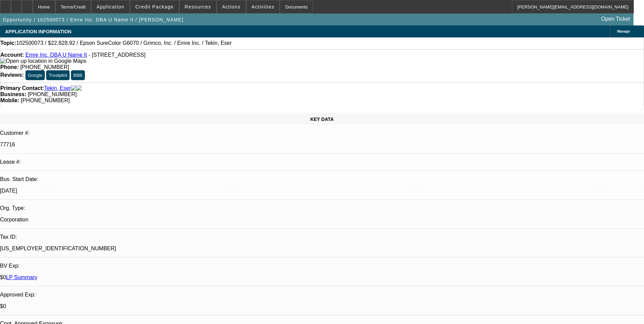 This screenshot has width=644, height=324. Describe the element at coordinates (43, 61) in the screenshot. I see `img: Open up location in Google Maps` at that location.